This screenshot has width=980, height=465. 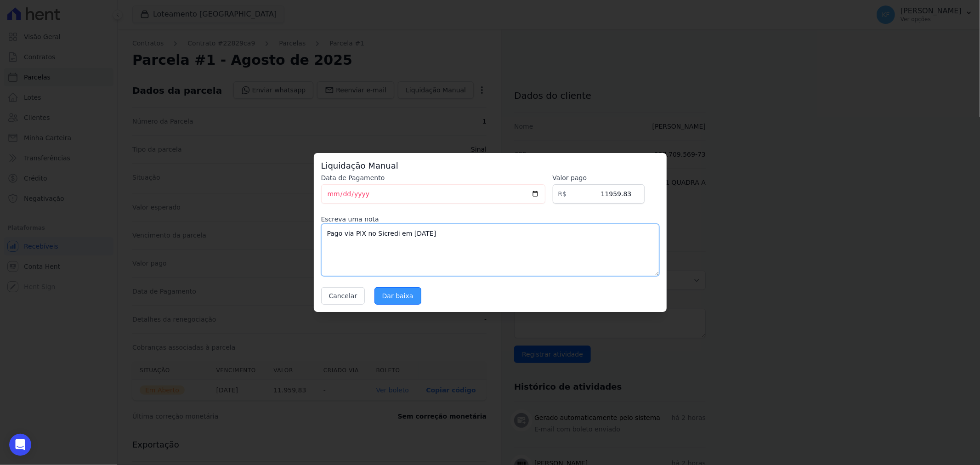 What do you see at coordinates (599, 178) in the screenshot?
I see `label: Valor pago` at bounding box center [599, 178].